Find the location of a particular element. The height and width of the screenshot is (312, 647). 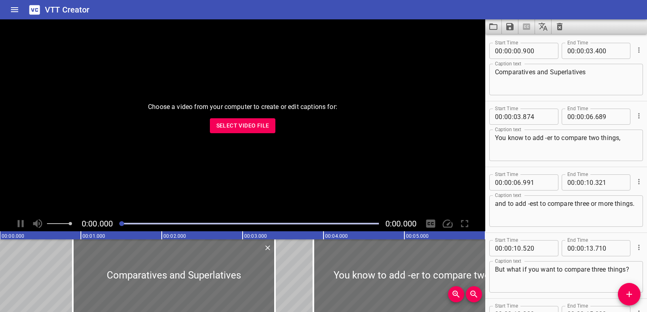

div: Playback Speed is located at coordinates (447, 224).